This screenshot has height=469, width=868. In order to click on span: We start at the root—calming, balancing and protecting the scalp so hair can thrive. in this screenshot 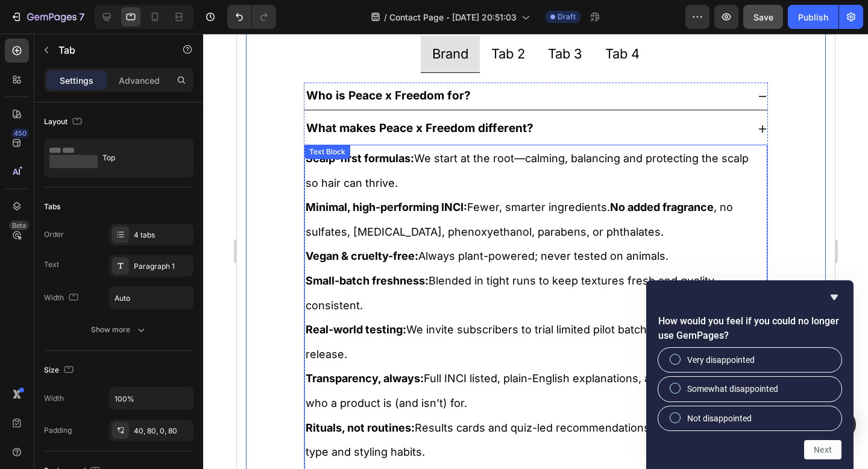, I will do `click(292, 137)`.